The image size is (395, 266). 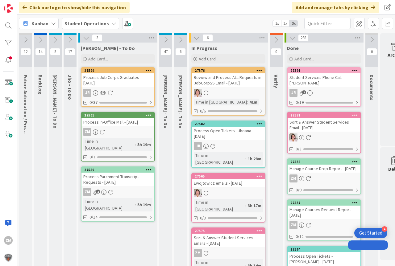 I want to click on span: 14, so click(x=40, y=52).